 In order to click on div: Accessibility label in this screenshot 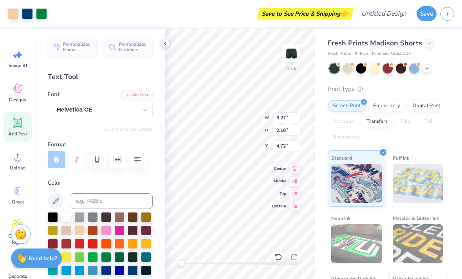, I will do `click(182, 263)`.